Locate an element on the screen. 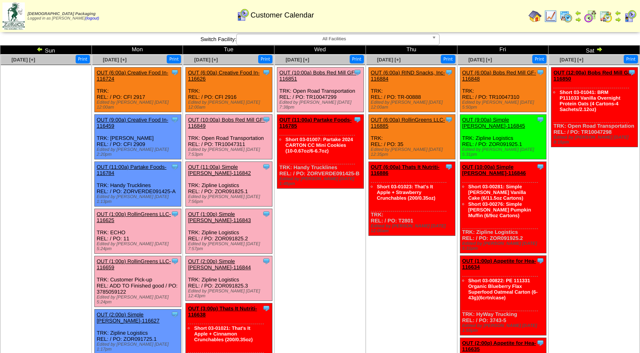  a: Short 03-01023: That's It Apple + Strawberry Crunchables (200/0.35oz) is located at coordinates (406, 192).